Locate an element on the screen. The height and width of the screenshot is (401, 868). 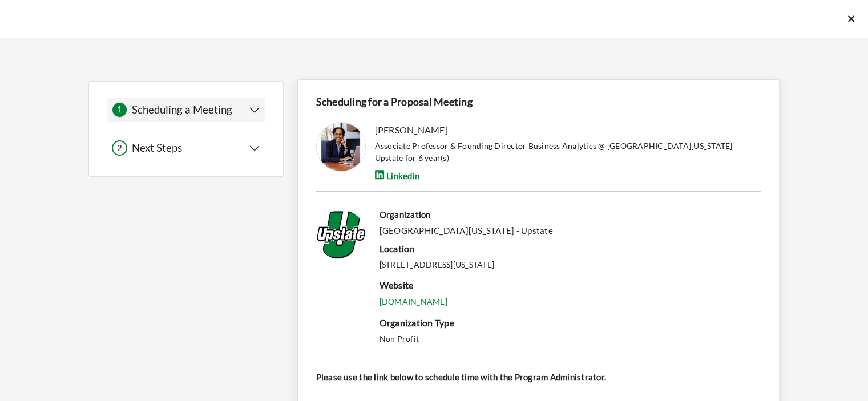
button: 1 Scheduling a Meeting is located at coordinates (186, 109).